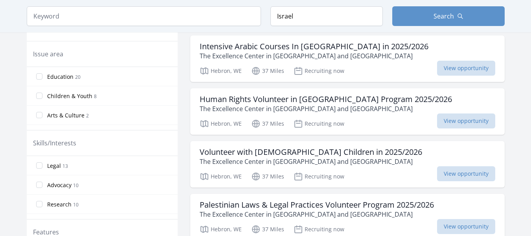 This screenshot has height=236, width=531. What do you see at coordinates (39, 115) in the screenshot?
I see `input: Arts & Culture 2` at bounding box center [39, 115].